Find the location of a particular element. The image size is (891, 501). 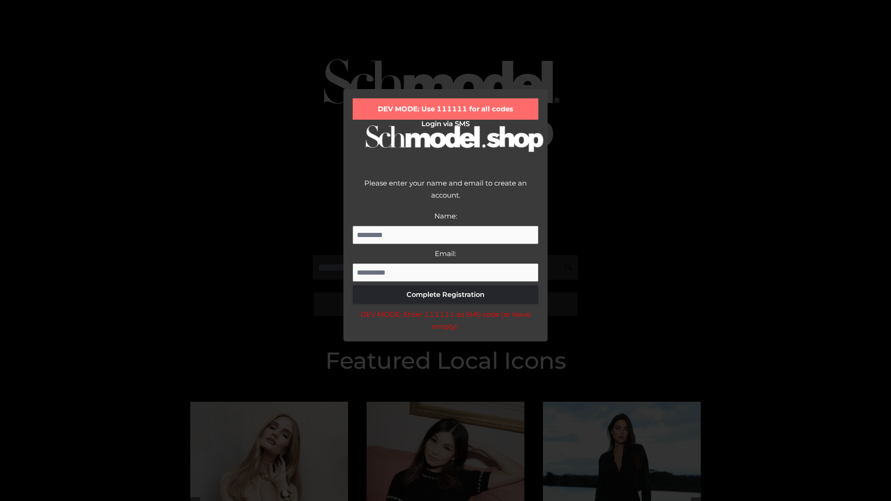

div: DEV MODE: Use 111111 for all codes is located at coordinates (446, 109).